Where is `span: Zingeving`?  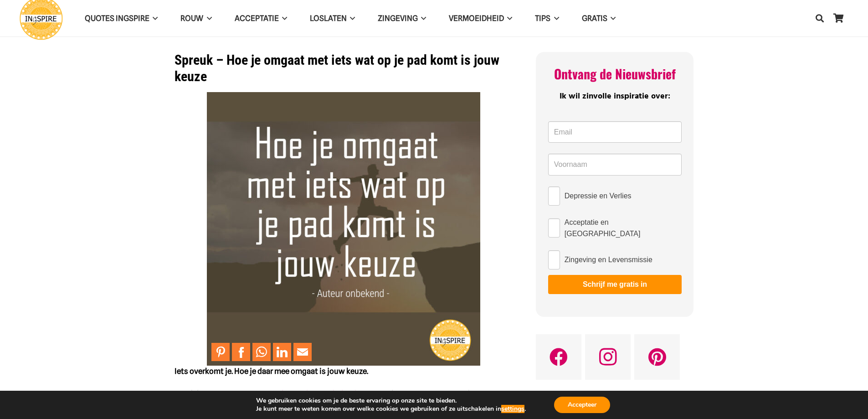 span: Zingeving is located at coordinates (398, 18).